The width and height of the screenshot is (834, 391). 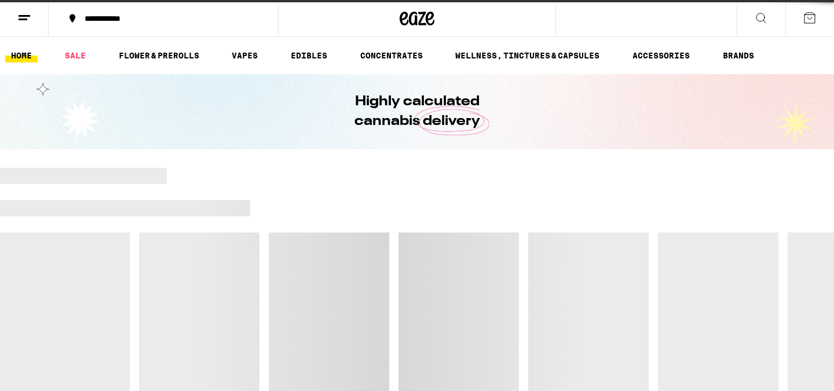 I want to click on a: SALE, so click(x=75, y=56).